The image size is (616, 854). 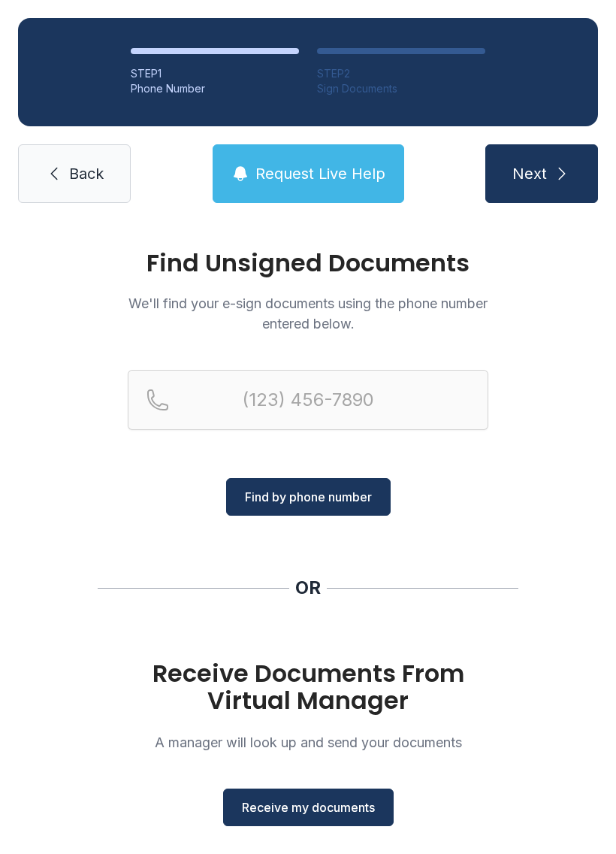 What do you see at coordinates (308, 400) in the screenshot?
I see `input: Reservation phone number` at bounding box center [308, 400].